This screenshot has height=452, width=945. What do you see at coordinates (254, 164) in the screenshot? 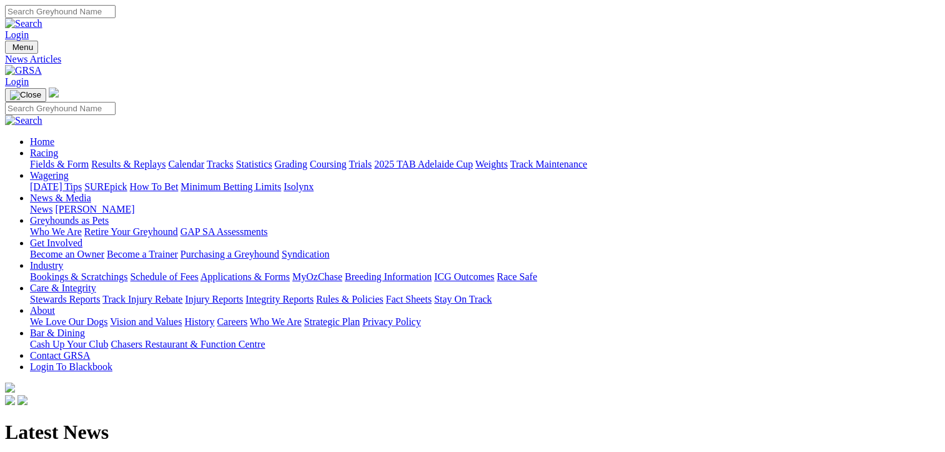
I see `a: Statistics` at bounding box center [254, 164].